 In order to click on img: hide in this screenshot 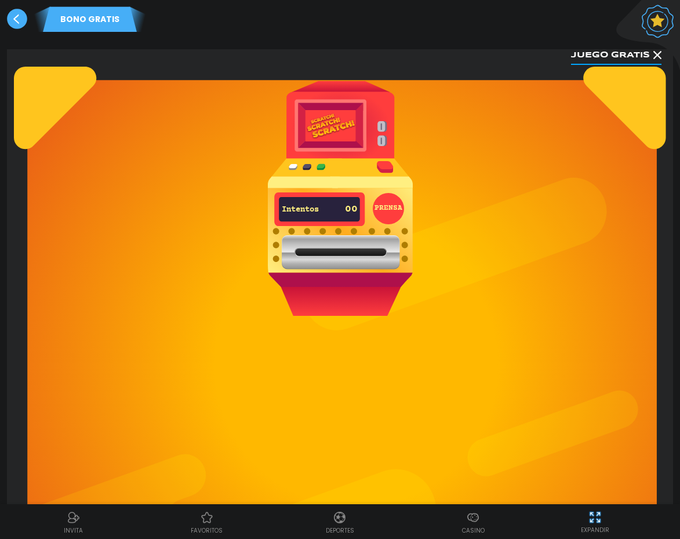, I will do `click(595, 517)`.